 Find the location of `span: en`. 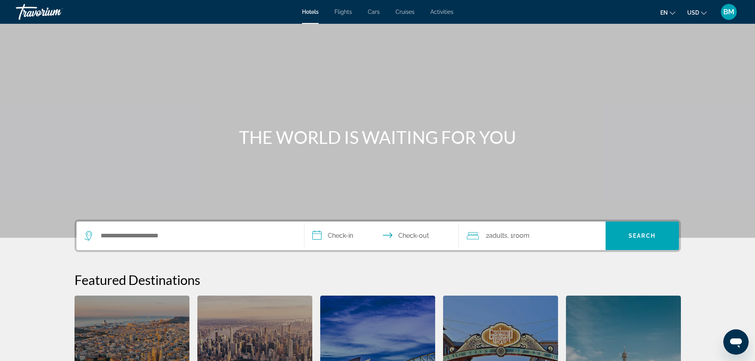

span: en is located at coordinates (664, 13).